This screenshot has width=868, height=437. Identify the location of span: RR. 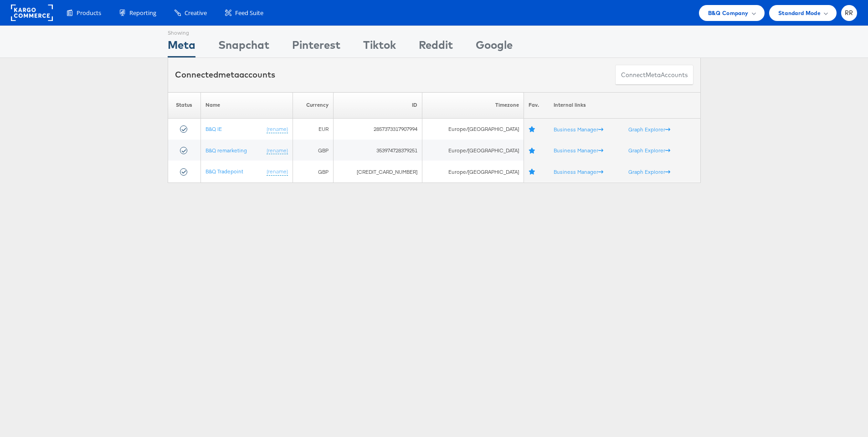
(849, 13).